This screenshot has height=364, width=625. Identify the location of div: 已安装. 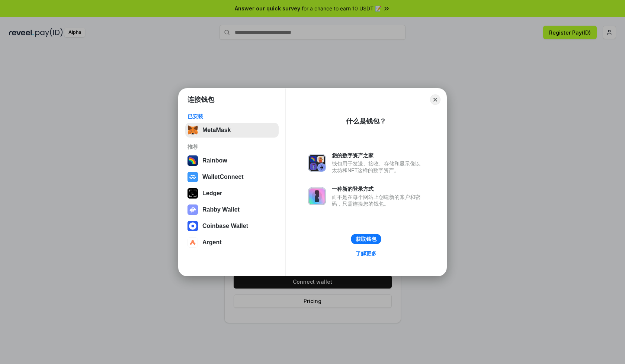
(232, 117).